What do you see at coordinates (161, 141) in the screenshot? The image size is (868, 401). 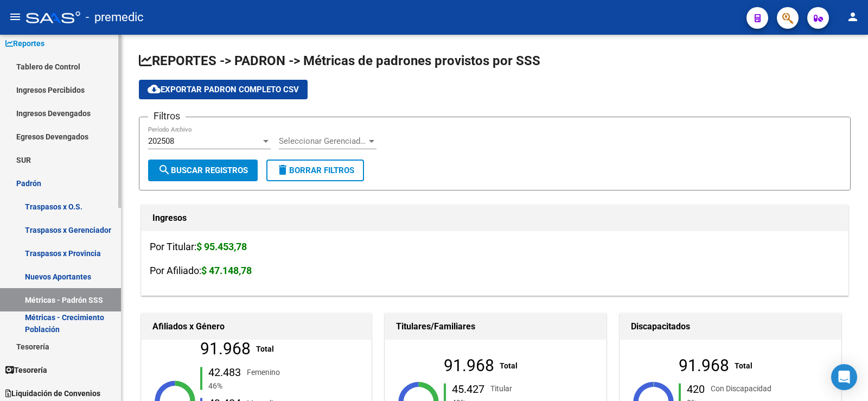 I see `span: 202508` at bounding box center [161, 141].